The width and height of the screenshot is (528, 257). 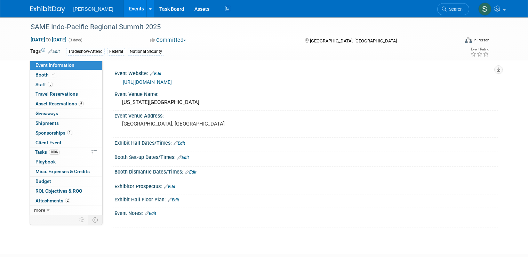 I want to click on a: Playbook, so click(x=66, y=162).